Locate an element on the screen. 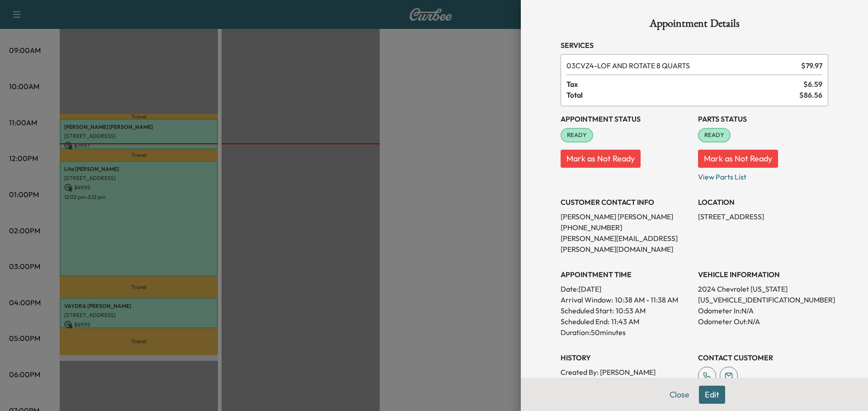 Image resolution: width=868 pixels, height=411 pixels. h1: Appointment Details is located at coordinates (694, 25).